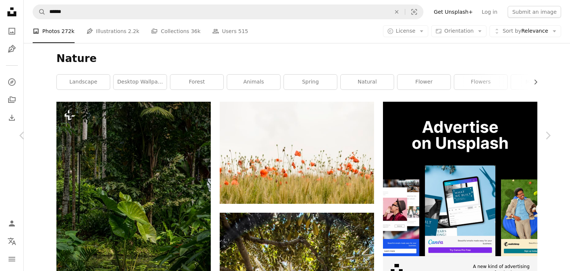 Image resolution: width=570 pixels, height=271 pixels. I want to click on a: Log in, so click(489, 12).